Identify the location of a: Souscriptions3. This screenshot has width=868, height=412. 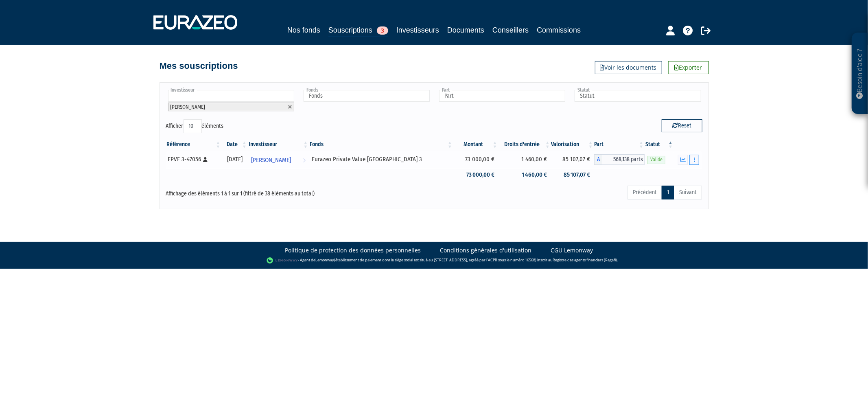
(358, 31).